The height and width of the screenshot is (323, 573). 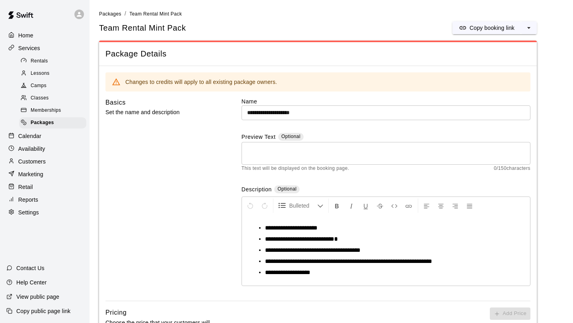 I want to click on div: Rentals, so click(x=52, y=61).